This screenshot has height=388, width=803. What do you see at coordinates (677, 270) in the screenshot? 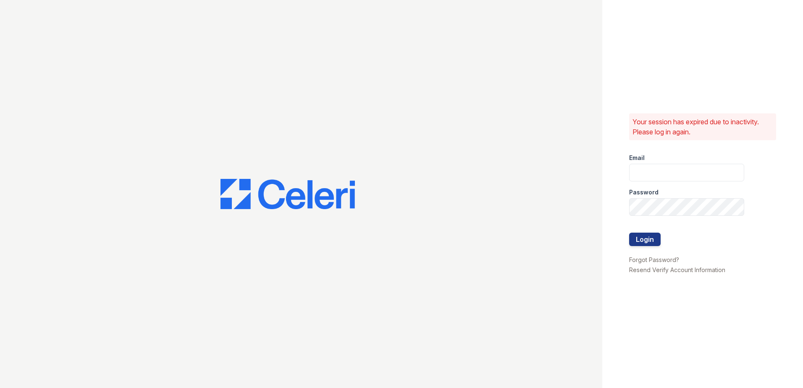
I see `a: Resend Verify Account Information` at bounding box center [677, 270].